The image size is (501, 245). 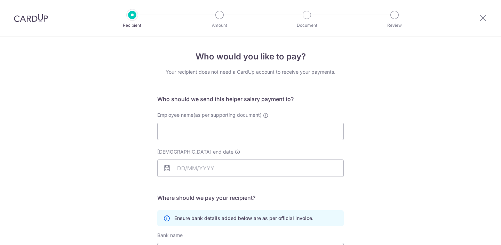 What do you see at coordinates (219, 25) in the screenshot?
I see `p: Amount` at bounding box center [219, 25].